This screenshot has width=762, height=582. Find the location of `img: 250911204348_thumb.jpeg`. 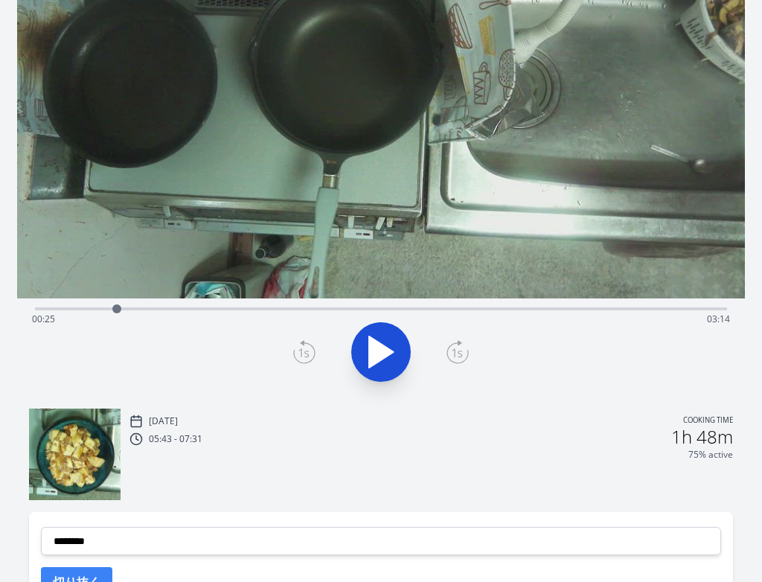

img: 250911204348_thumb.jpeg is located at coordinates (74, 454).